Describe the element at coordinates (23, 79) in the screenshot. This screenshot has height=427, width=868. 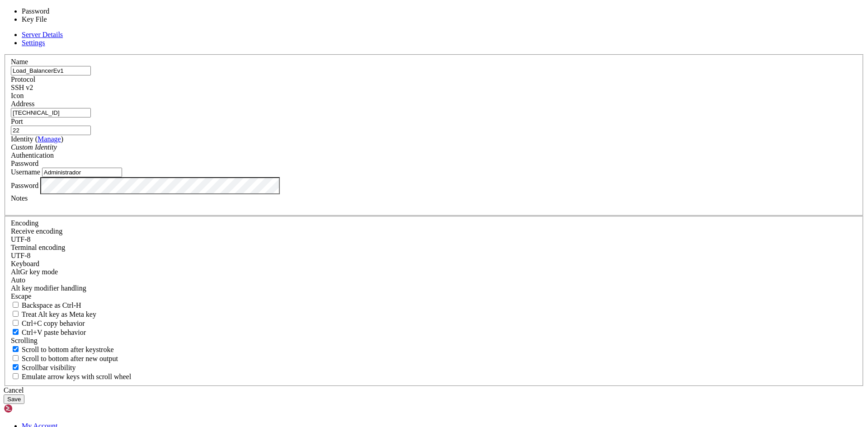
I see `label: Protocol` at that location.